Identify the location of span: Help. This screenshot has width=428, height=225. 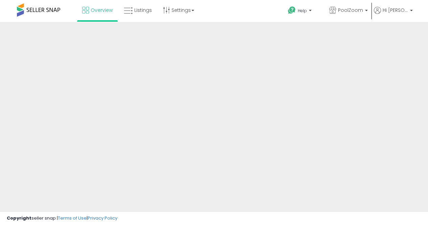
(302, 10).